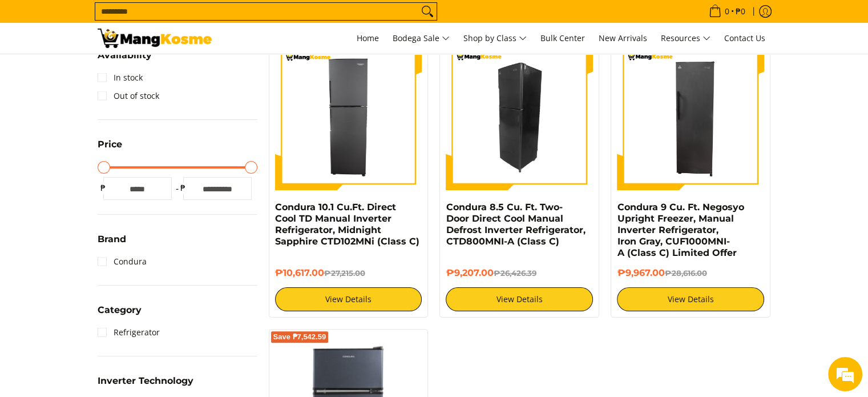 This screenshot has height=397, width=868. I want to click on textarea: Type your message and hit 'Enter', so click(111, 291).